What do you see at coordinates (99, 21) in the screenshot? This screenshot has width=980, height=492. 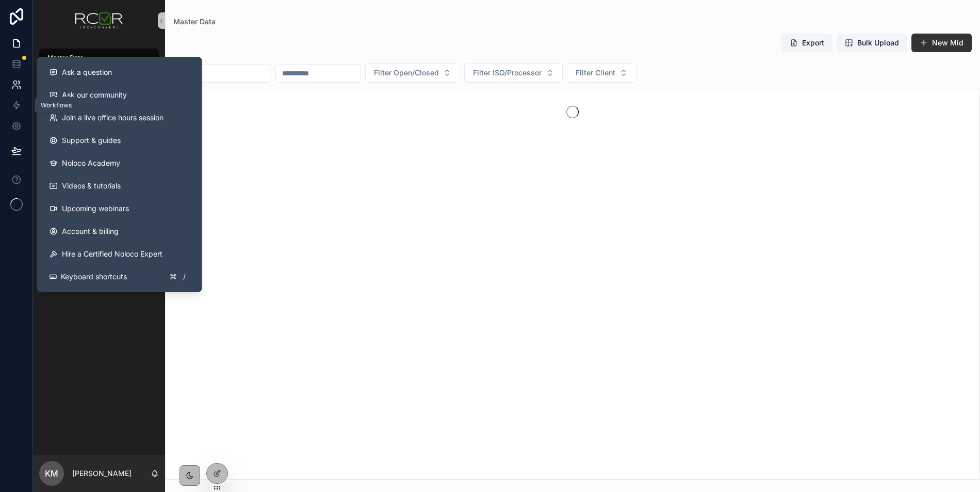 I see `img: App logo` at bounding box center [99, 21].